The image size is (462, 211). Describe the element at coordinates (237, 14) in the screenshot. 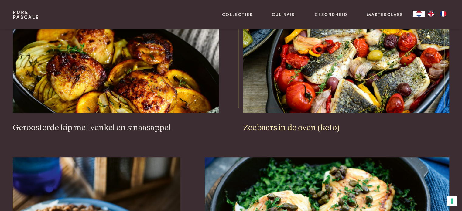

I see `a: Collecties` at that location.